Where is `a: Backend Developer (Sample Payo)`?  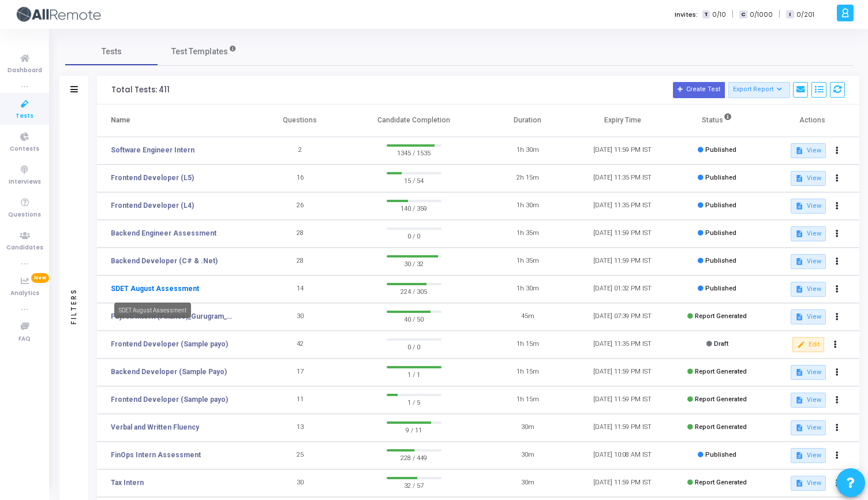
a: Backend Developer (Sample Payo) is located at coordinates (169, 372).